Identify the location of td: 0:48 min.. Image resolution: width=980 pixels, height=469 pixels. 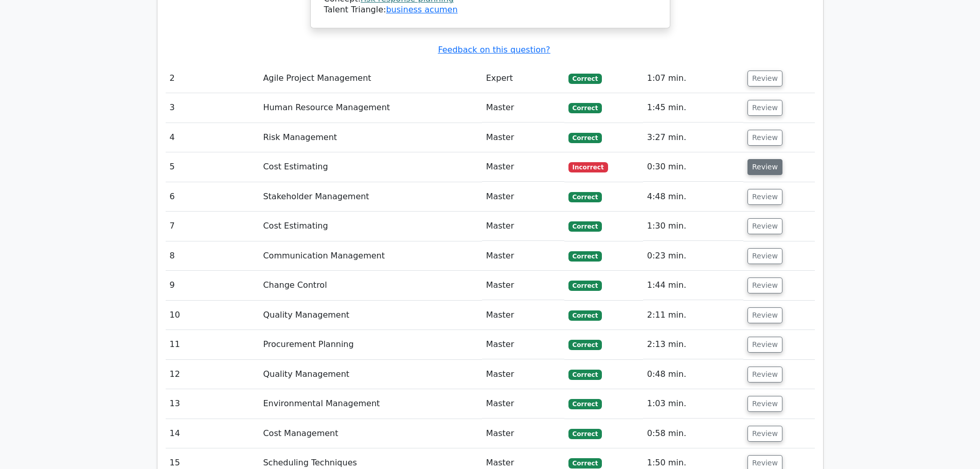
(693, 374).